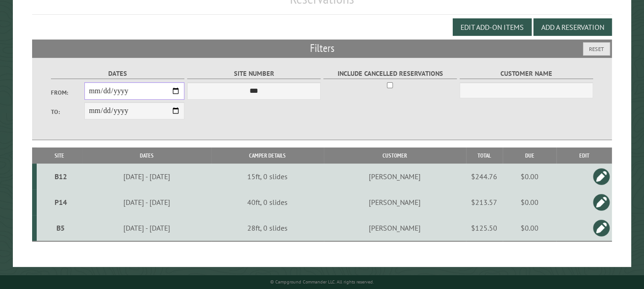 The width and height of the screenshot is (644, 289). Describe the element at coordinates (67, 92) in the screenshot. I see `label: From:` at that location.